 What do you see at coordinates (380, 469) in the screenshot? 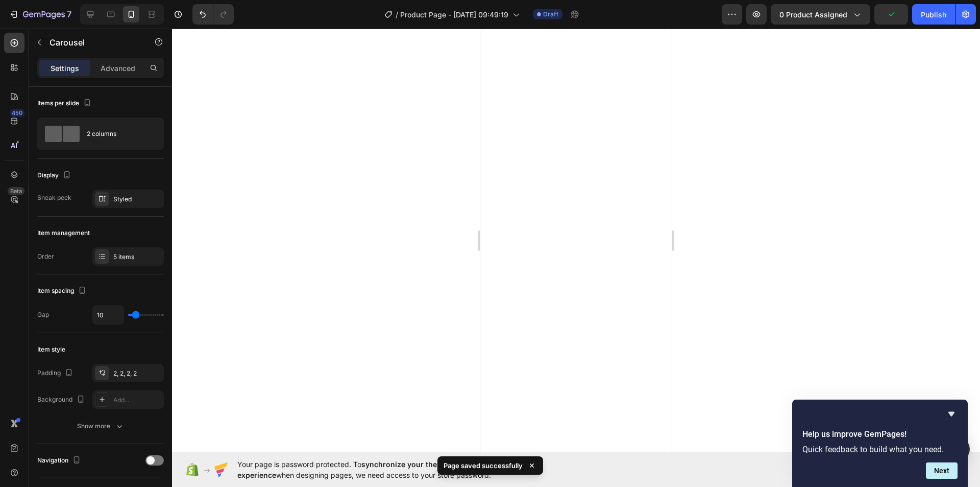
I see `span: synchronize your theme style & enhance your experience` at bounding box center [380, 469].